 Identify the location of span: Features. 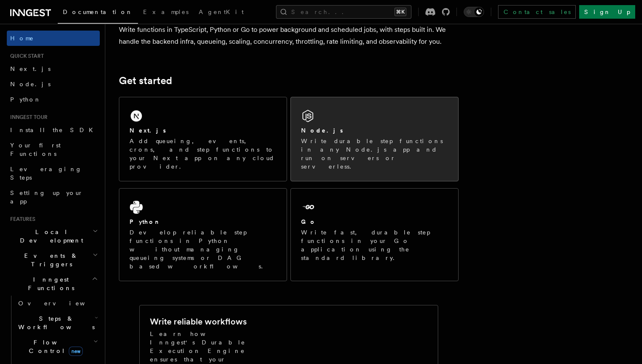
(21, 219).